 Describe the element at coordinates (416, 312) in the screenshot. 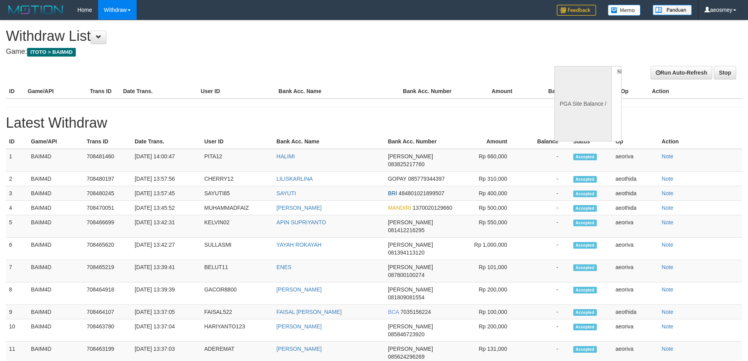

I see `span: 7035156224` at that location.